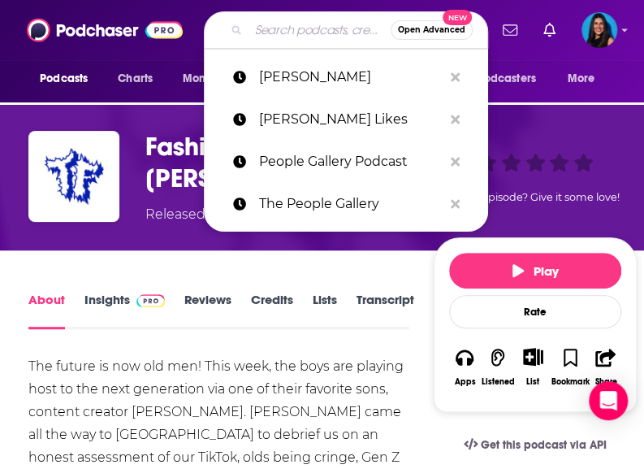 Image resolution: width=644 pixels, height=469 pixels. What do you see at coordinates (351, 119) in the screenshot?
I see `p: Isaac Likes` at bounding box center [351, 119].